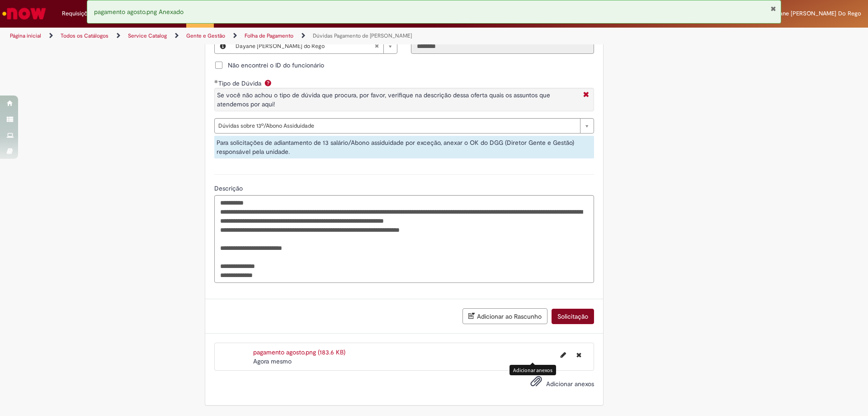  What do you see at coordinates (299, 352) in the screenshot?
I see `a: pagamento agosto.png (183.6 KB)` at bounding box center [299, 352].